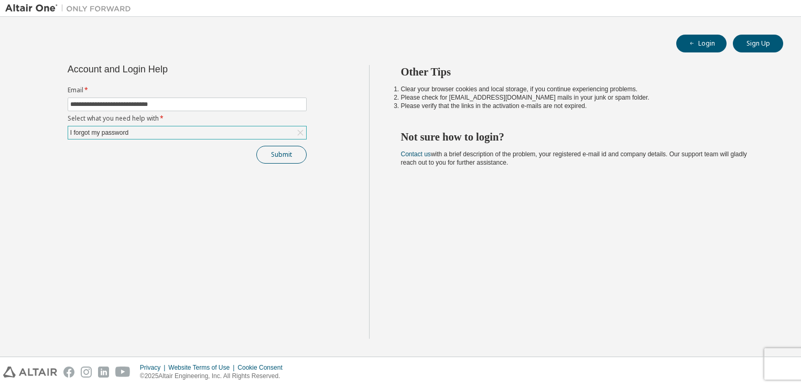  Describe the element at coordinates (583, 72) in the screenshot. I see `h2: Other Tips` at that location.